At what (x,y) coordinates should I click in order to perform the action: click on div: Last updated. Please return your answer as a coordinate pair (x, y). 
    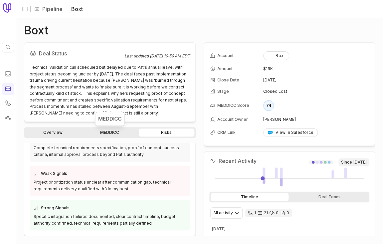
    Looking at the image, I should click on (157, 56).